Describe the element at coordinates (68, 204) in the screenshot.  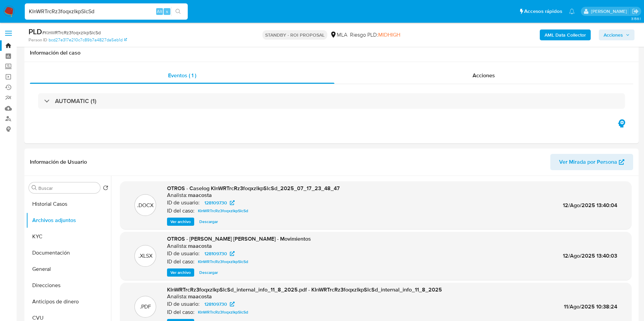
I see `button: Historial Casos` at that location.